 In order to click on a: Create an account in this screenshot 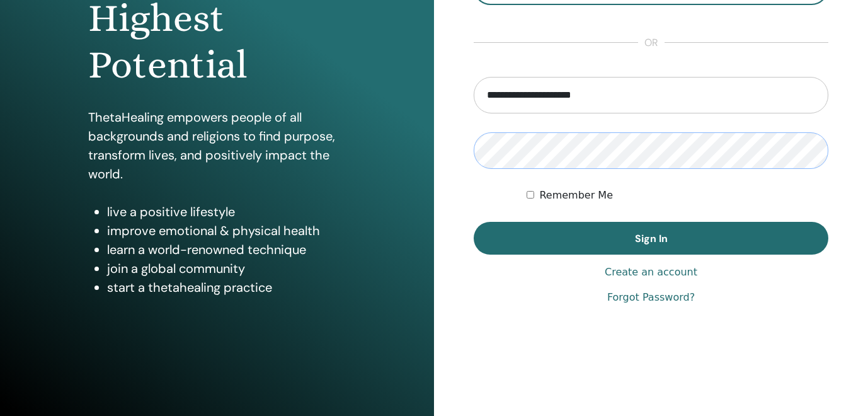, I will do `click(651, 272)`.